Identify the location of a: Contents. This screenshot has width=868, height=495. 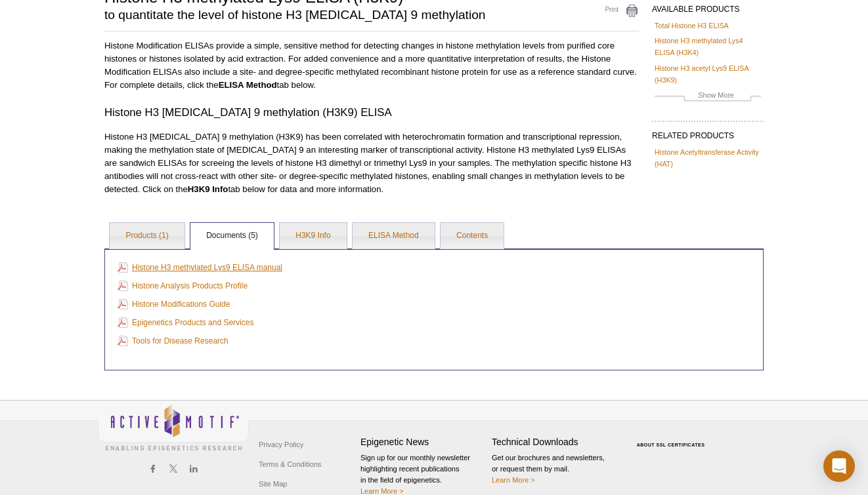
(472, 236).